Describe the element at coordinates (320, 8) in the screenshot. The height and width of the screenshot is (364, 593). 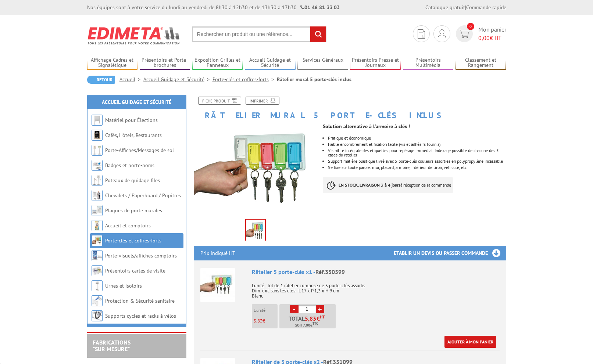
I see `strong: 01 46 81 33 03` at that location.